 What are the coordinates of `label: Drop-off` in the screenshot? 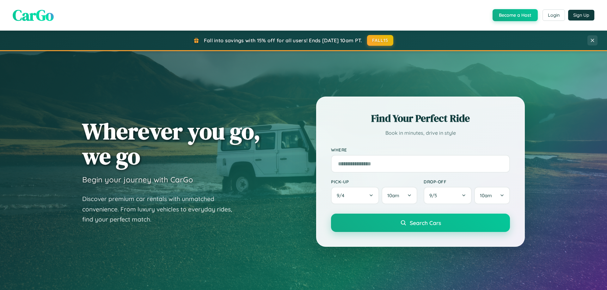 It's located at (466, 182).